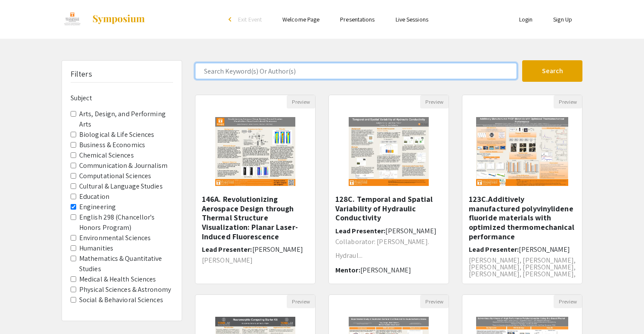 The image size is (644, 334). I want to click on label: English 298 (Chancellor's Honors Program), so click(126, 222).